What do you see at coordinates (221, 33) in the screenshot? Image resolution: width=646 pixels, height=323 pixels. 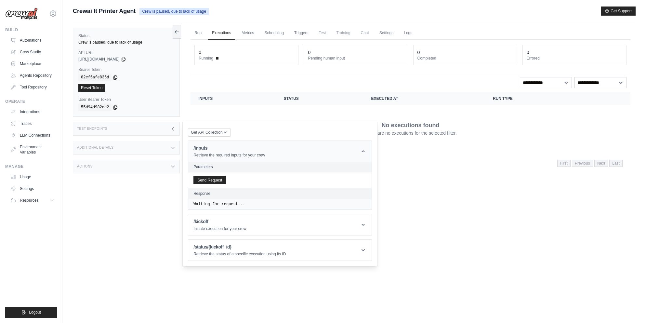 I see `a: Executions` at bounding box center [221, 33].